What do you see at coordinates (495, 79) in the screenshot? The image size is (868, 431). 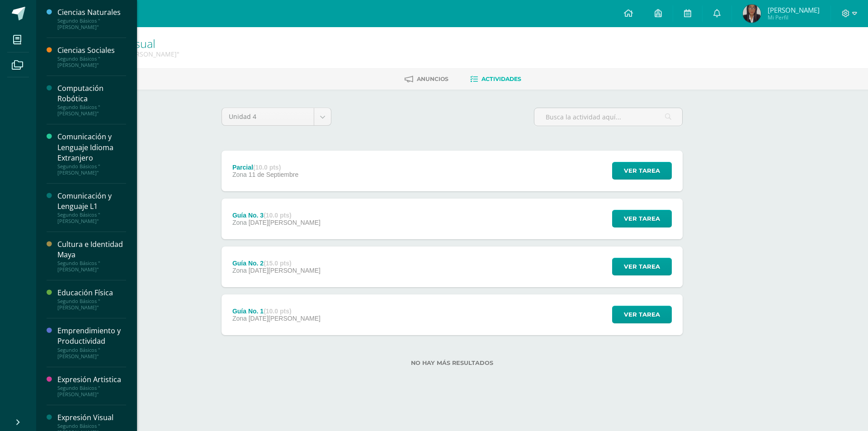 I see `a: Actividades` at bounding box center [495, 79].